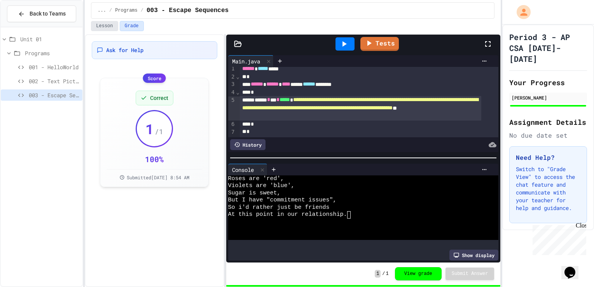  Describe the element at coordinates (282, 200) in the screenshot. I see `span: But I have "commitment issues",` at that location.